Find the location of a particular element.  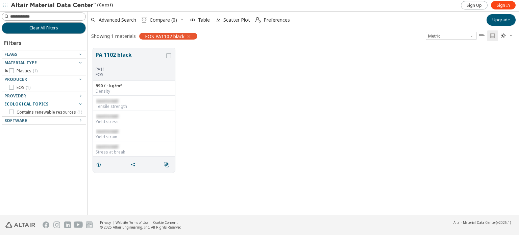

span: Sign In is located at coordinates (503, 5).